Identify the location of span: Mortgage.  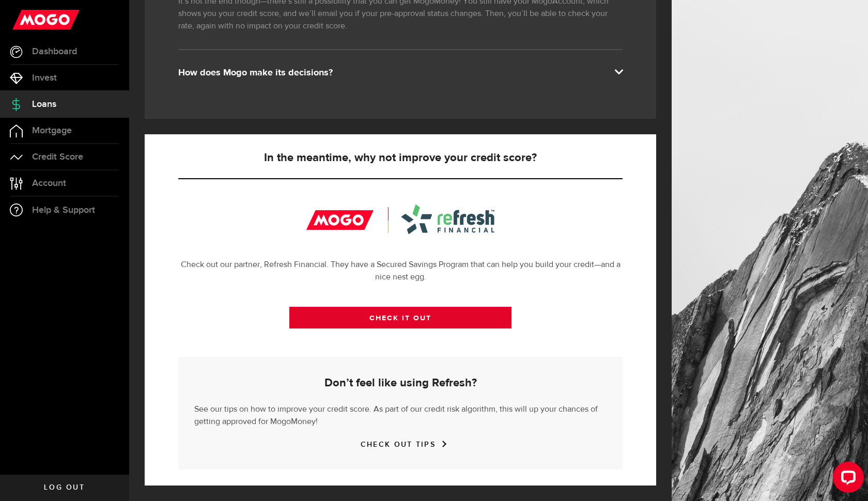
(52, 131).